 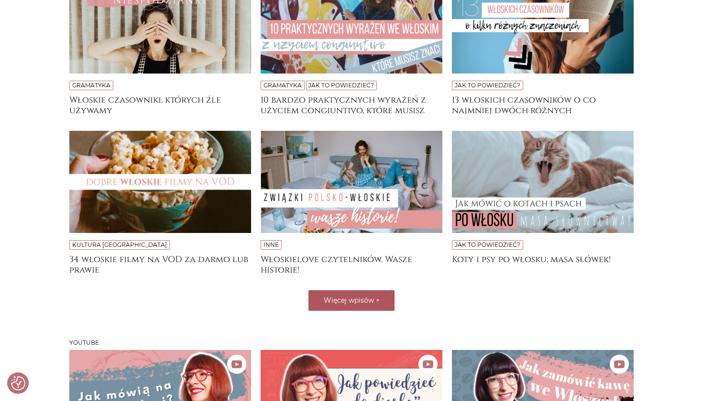 What do you see at coordinates (348, 301) in the screenshot?
I see `span: Więcej wpisów` at bounding box center [348, 301].